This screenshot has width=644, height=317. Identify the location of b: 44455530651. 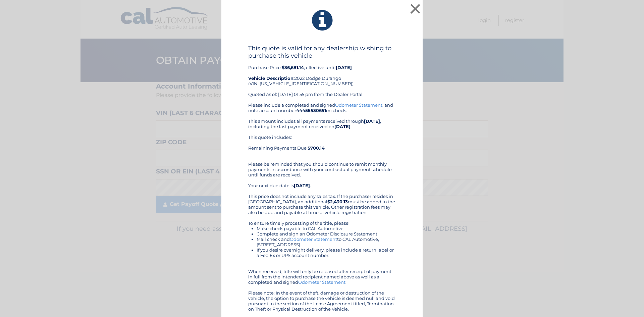
(311, 110).